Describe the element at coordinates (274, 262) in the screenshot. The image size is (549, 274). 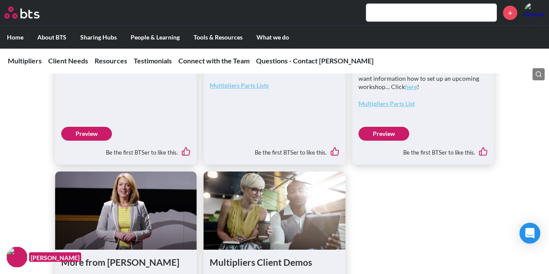
I see `h1: Multipliers Client Demos` at that location.